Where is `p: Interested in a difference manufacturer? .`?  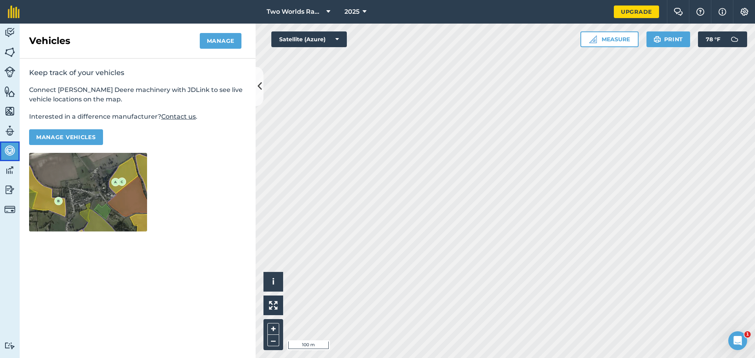 p: Interested in a difference manufacturer? . is located at coordinates (138, 117).